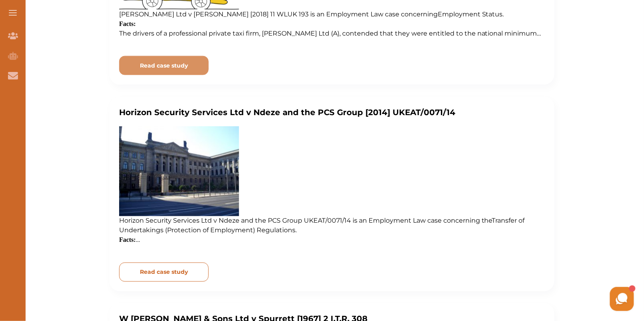 Image resolution: width=644 pixels, height=321 pixels. What do you see at coordinates (179, 171) in the screenshot?
I see `img: federal-council-250503_1920-300x225.jpg` at bounding box center [179, 171].